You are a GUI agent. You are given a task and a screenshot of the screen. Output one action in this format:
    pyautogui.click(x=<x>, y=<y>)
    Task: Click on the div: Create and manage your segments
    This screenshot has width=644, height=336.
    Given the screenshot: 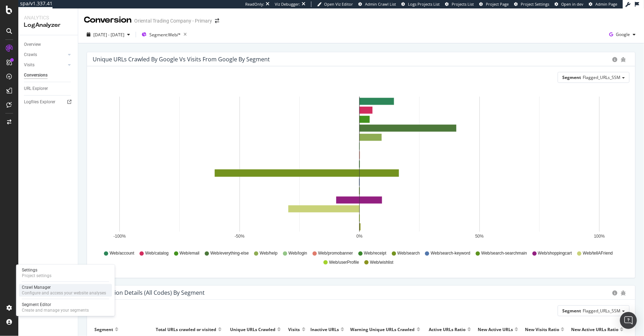 What is the action you would take?
    pyautogui.click(x=55, y=311)
    